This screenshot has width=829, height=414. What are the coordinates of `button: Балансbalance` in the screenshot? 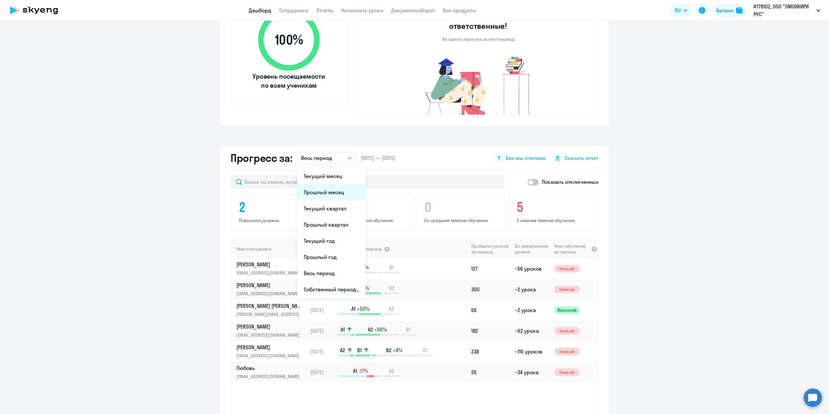 It's located at (729, 10).